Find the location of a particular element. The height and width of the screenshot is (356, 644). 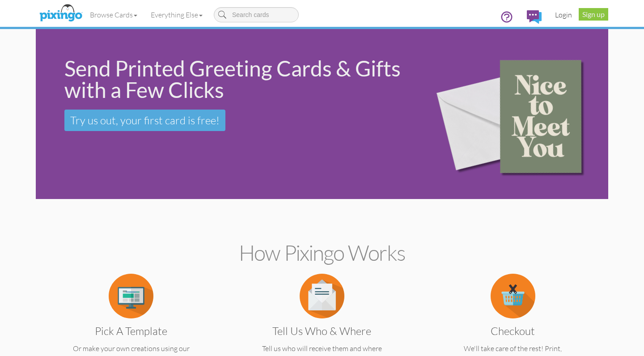

a: Everything Else is located at coordinates (177, 15).